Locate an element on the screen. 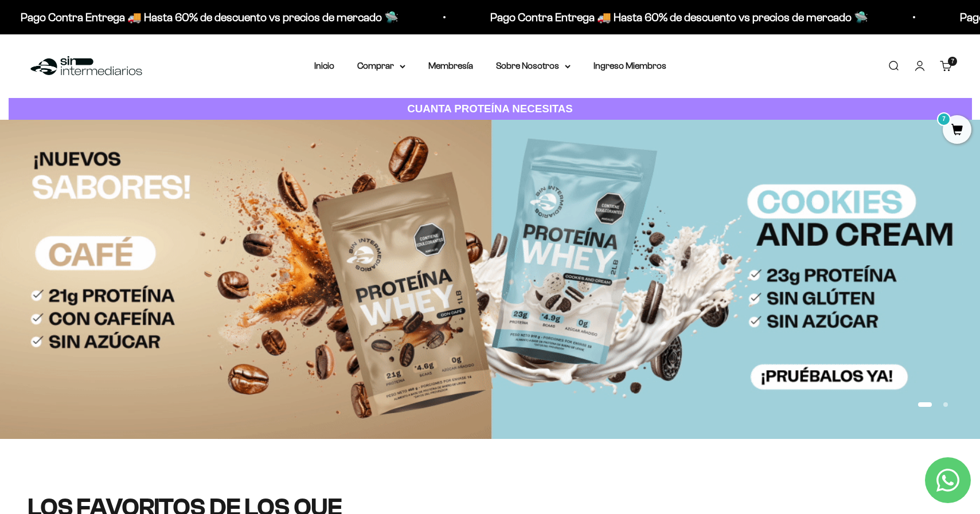 This screenshot has height=514, width=980. span: 7 is located at coordinates (952, 62).